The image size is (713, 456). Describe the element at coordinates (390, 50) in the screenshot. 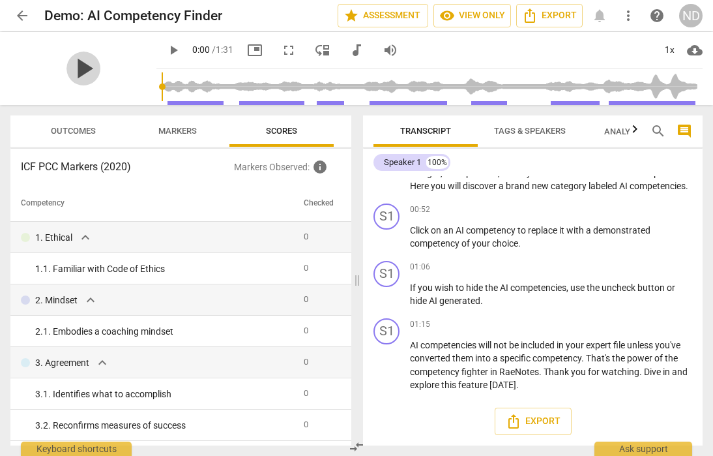

I see `button: Volume` at that location.